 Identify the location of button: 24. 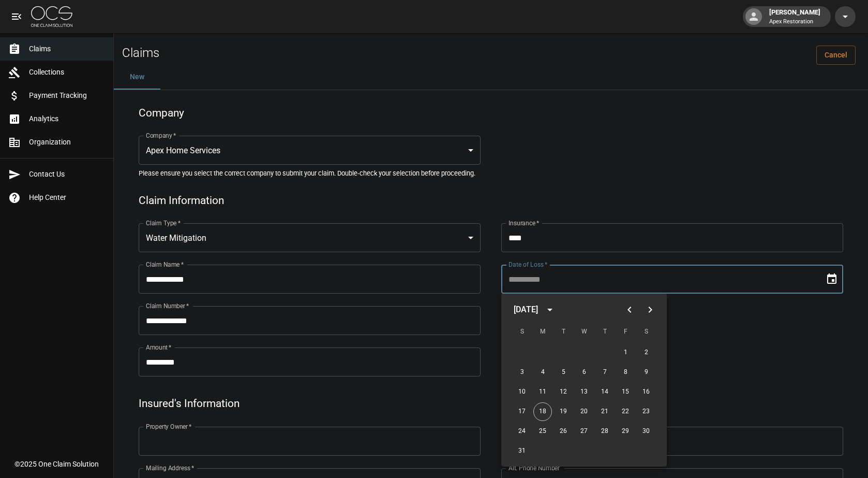
(522, 431).